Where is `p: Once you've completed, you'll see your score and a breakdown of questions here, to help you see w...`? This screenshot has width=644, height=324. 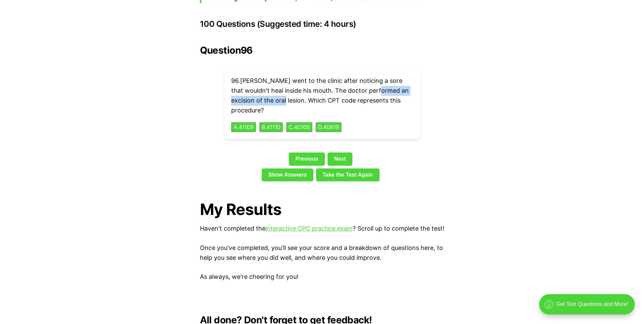 p: Once you've completed, you'll see your score and a breakdown of questions here, to help you see w... is located at coordinates (322, 253).